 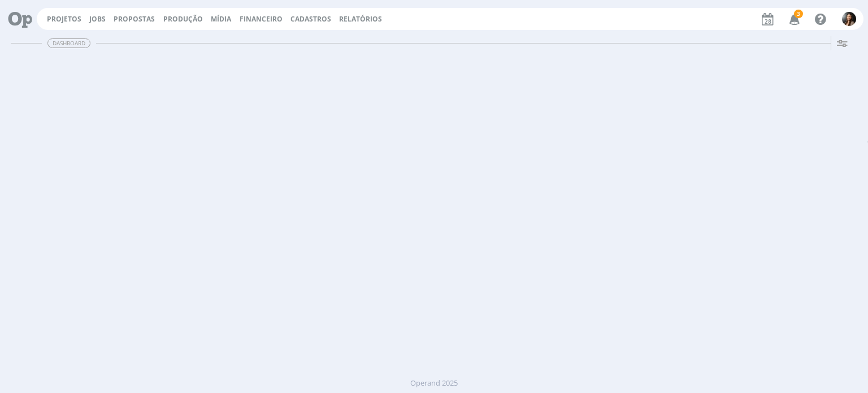 I want to click on span: Dashboard, so click(x=69, y=43).